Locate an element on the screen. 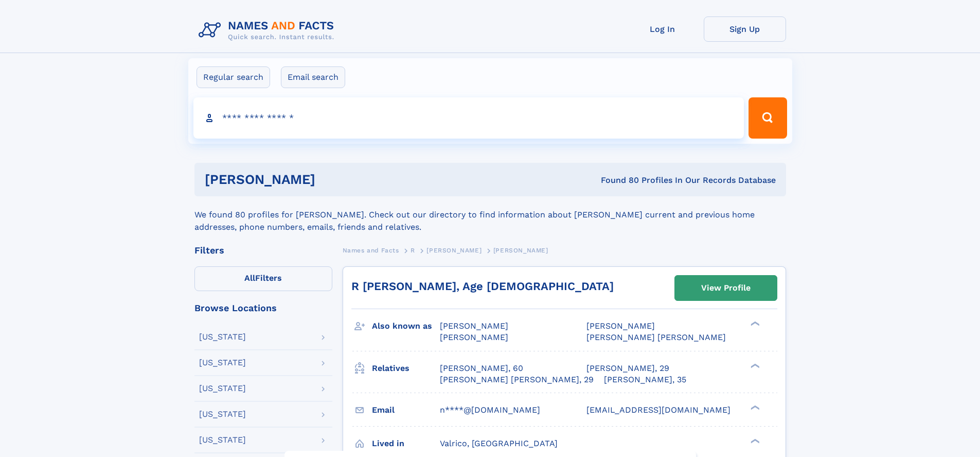 This screenshot has width=980, height=457. div: Found 80 Profiles In Our Records Database is located at coordinates (616, 180).